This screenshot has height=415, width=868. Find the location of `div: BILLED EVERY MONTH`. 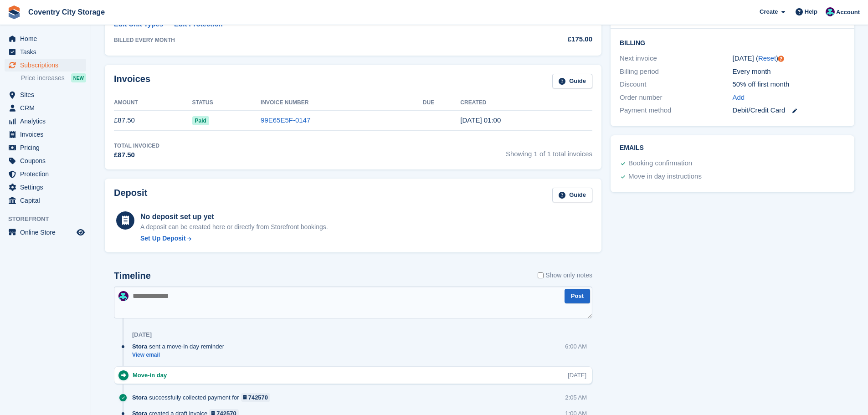

div: BILLED EVERY MONTH is located at coordinates (309, 40).